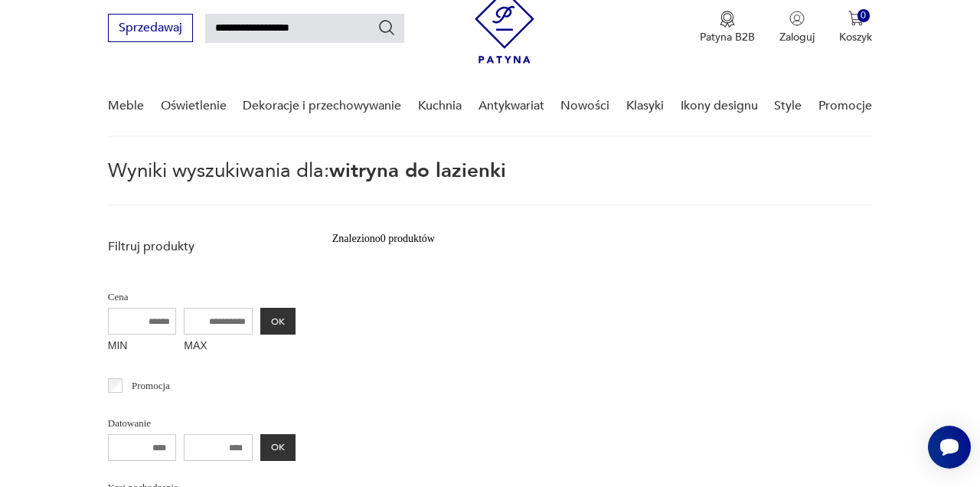  What do you see at coordinates (797, 18) in the screenshot?
I see `img: Ikonka użytkownika` at bounding box center [797, 18].